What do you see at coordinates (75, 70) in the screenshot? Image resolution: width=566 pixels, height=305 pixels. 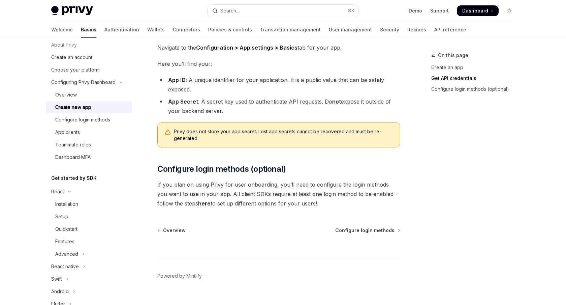 I see `div: Choose your platform` at bounding box center [75, 70].